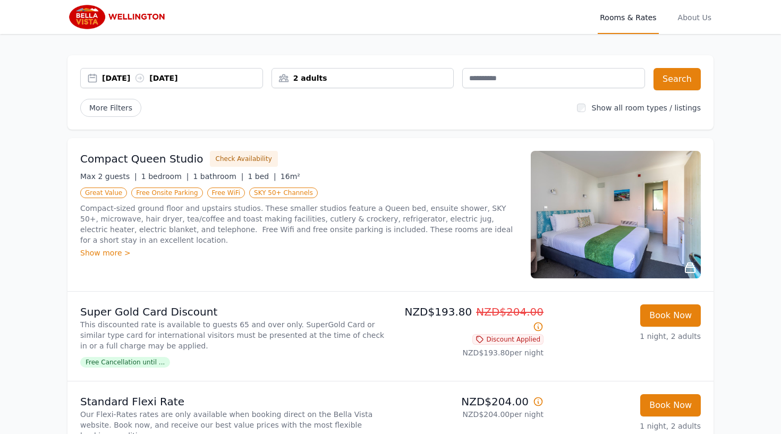 Image resolution: width=781 pixels, height=434 pixels. What do you see at coordinates (125, 362) in the screenshot?
I see `span: Free Cancellation until ...` at bounding box center [125, 362].